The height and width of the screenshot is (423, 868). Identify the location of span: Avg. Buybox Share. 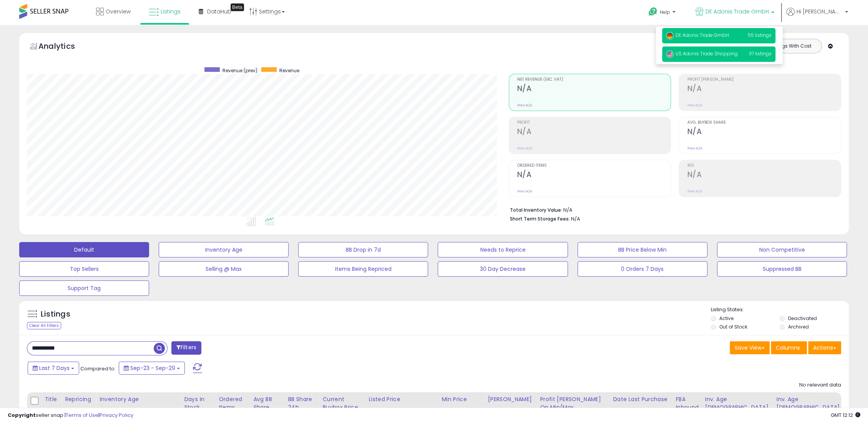
(763, 122).